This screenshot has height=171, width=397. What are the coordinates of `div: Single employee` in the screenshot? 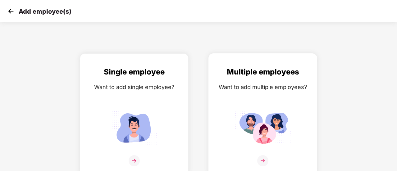 It's located at (134, 72).